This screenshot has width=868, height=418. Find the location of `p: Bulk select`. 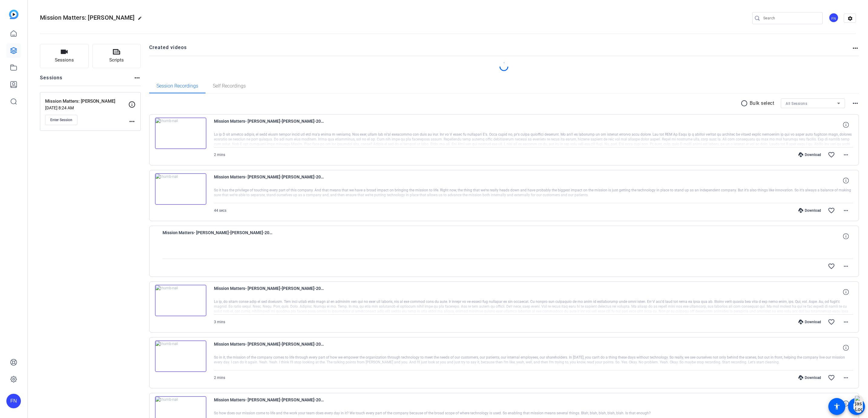

p: Bulk select is located at coordinates (763, 103).